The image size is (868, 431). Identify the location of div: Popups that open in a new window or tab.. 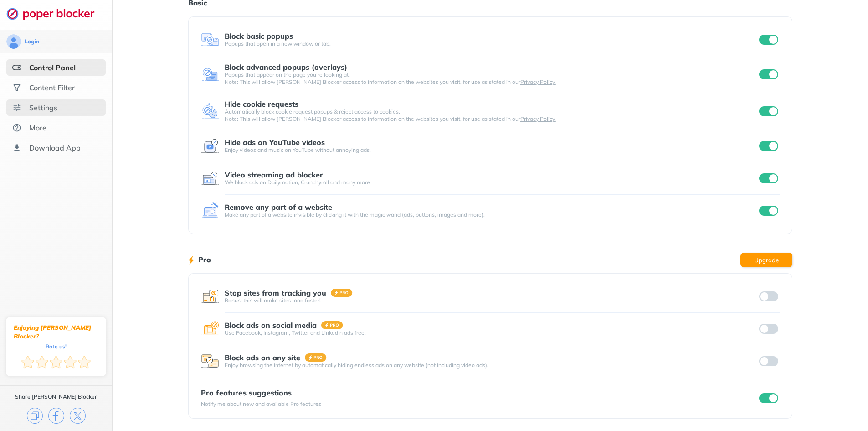
(491, 44).